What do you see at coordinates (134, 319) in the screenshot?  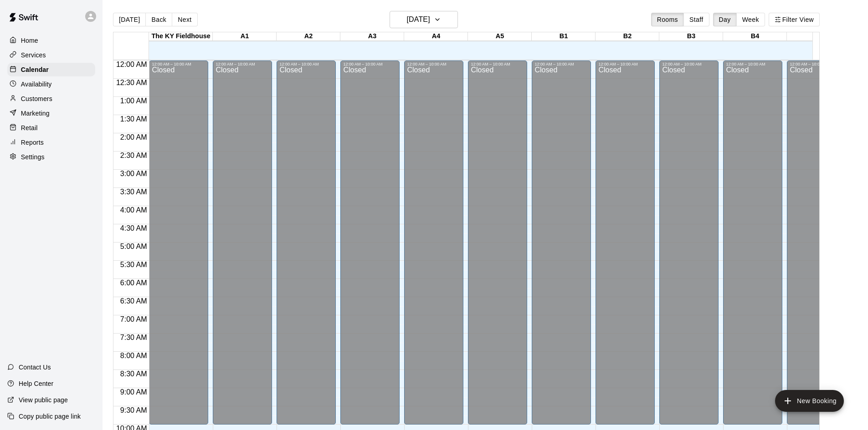 I see `span: 7:00 AM` at bounding box center [134, 319].